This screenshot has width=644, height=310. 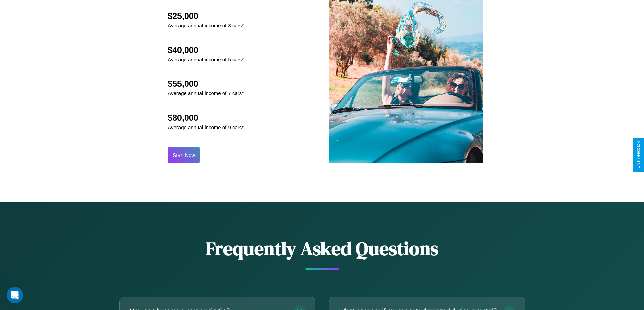 I want to click on div: Give Feedback, so click(x=638, y=155).